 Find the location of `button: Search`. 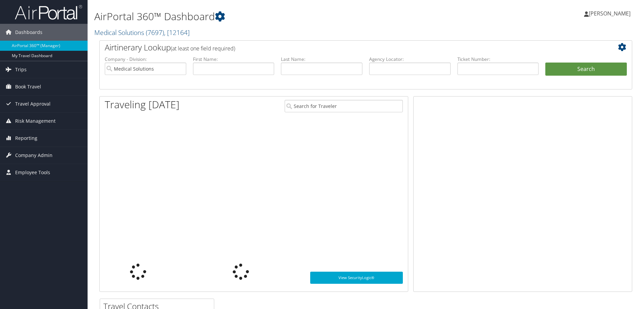

button: Search is located at coordinates (587, 70).